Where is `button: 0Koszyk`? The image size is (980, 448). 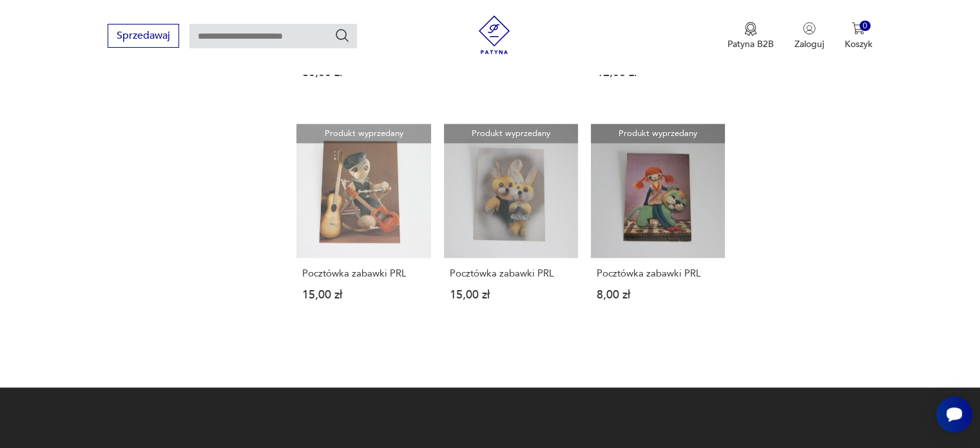 button: 0Koszyk is located at coordinates (858, 36).